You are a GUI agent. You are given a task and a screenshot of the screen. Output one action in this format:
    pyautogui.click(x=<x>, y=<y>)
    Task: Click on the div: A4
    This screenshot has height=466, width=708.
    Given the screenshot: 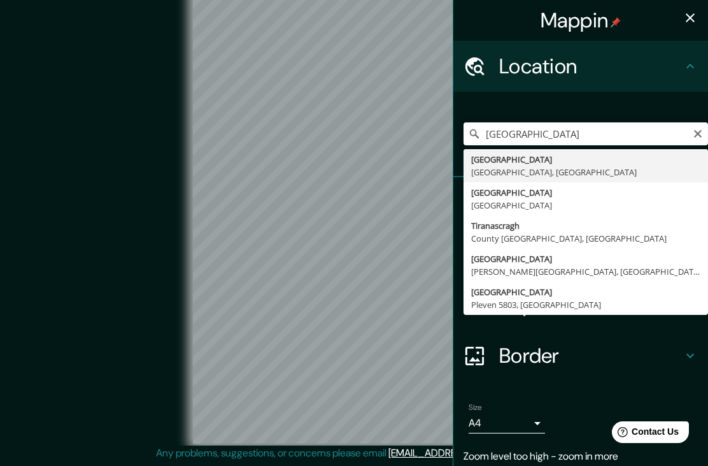 What is the action you would take?
    pyautogui.click(x=507, y=423)
    